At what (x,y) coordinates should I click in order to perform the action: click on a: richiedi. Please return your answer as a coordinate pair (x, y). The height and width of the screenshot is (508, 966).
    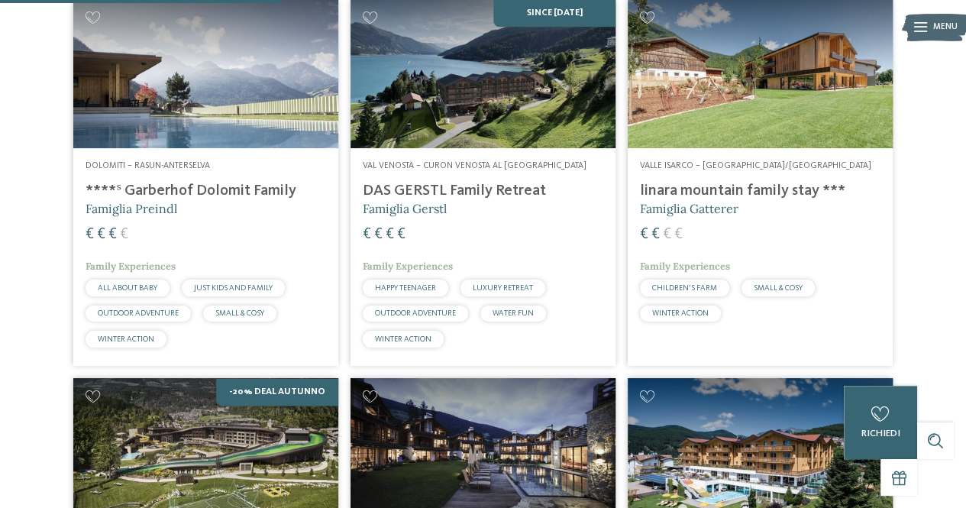
    Looking at the image, I should click on (881, 422).